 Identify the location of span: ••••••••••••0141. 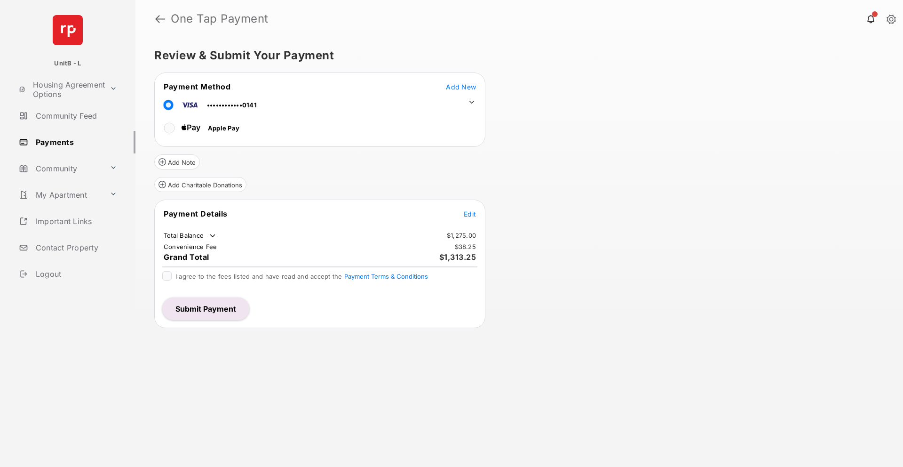
(232, 105).